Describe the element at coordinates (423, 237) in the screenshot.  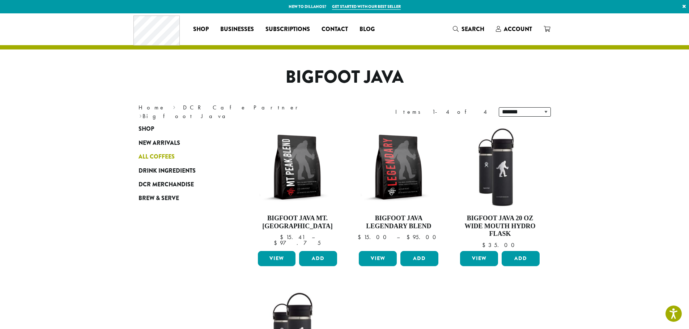
I see `bdi: 95.00` at that location.